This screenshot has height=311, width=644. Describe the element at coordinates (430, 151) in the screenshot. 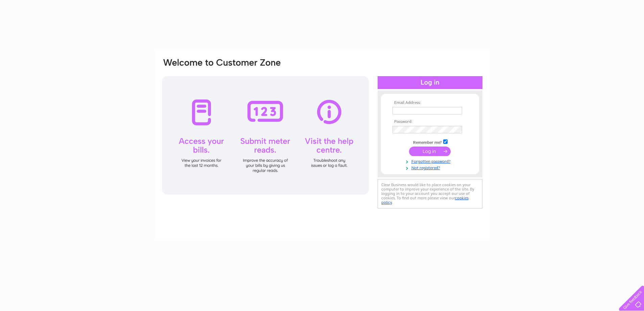

I see `input: Submit` at that location.